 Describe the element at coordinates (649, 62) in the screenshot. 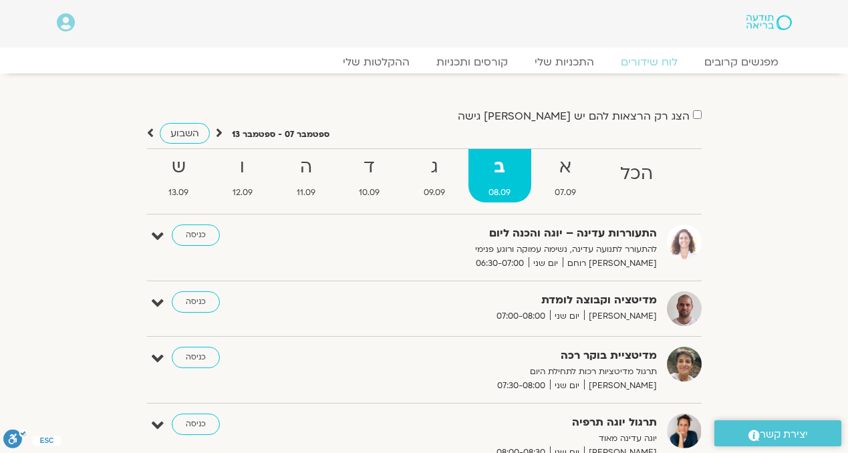

I see `a: לוח שידורים` at that location.